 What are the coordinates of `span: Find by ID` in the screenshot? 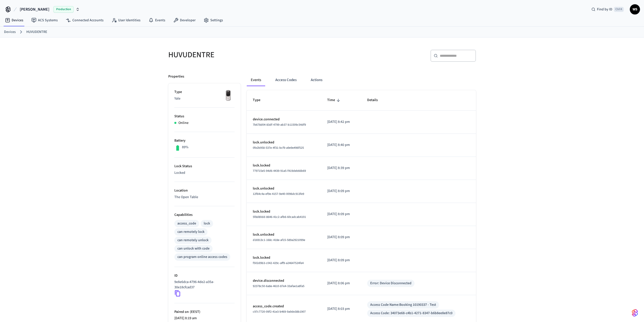 It's located at (605, 9).